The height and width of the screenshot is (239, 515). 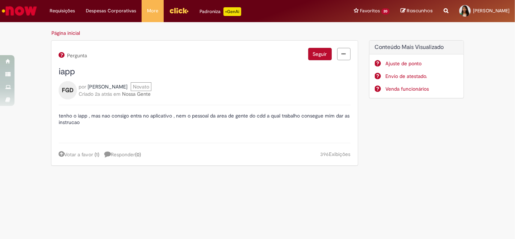 I want to click on a: menu Ações, so click(x=344, y=54).